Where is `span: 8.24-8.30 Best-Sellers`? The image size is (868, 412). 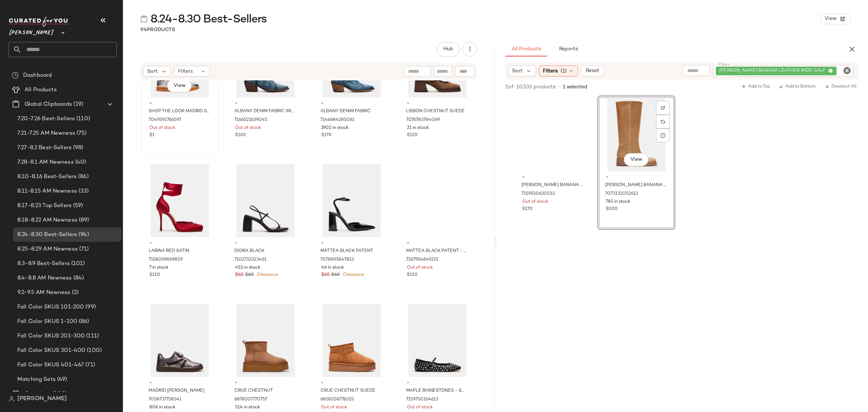 span: 8.24-8.30 Best-Sellers is located at coordinates (47, 235).